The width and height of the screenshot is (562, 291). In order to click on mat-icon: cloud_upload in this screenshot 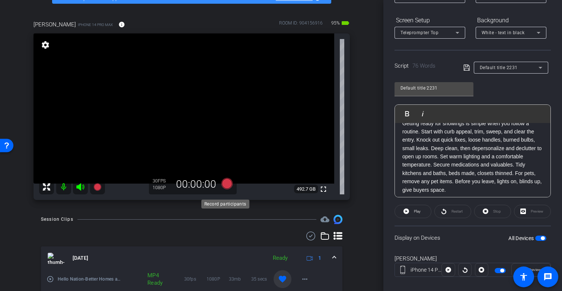, I will do `click(325, 219)`.